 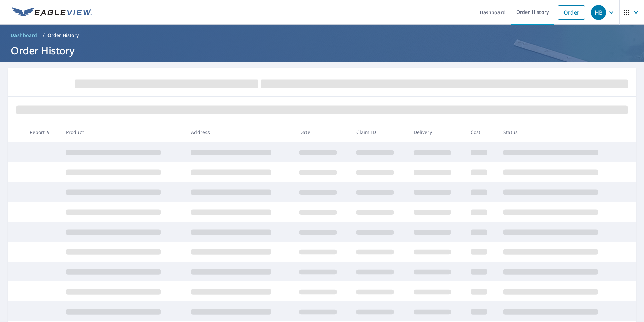 What do you see at coordinates (24, 35) in the screenshot?
I see `a: Dashboard` at bounding box center [24, 35].